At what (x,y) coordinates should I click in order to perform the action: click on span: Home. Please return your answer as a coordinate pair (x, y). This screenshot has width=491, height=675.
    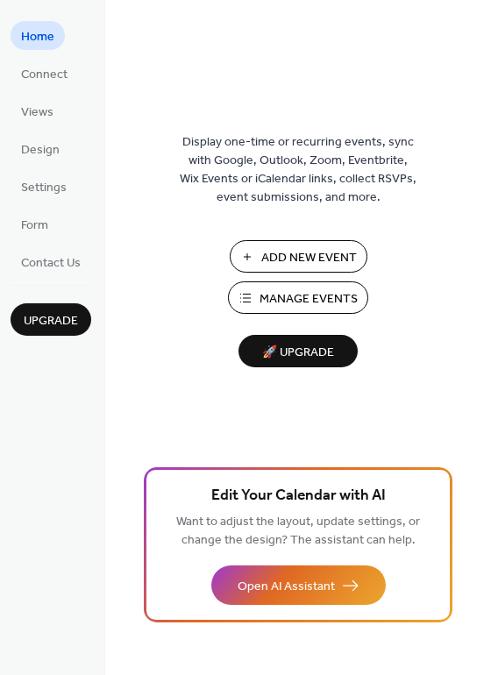
    Looking at the image, I should click on (38, 37).